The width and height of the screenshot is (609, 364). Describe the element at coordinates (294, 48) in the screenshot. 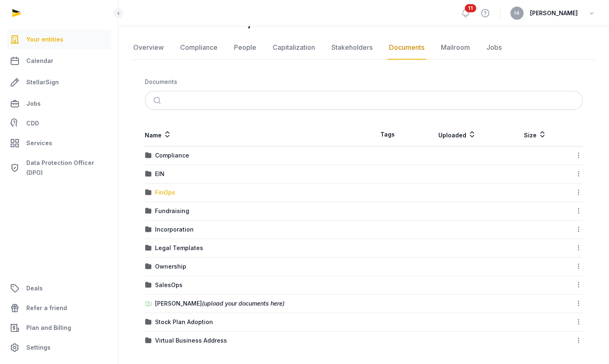

I see `a: Capitalization` at that location.